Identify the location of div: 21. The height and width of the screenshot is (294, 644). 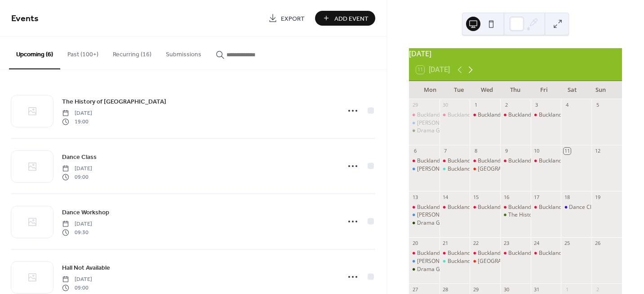
(446, 243).